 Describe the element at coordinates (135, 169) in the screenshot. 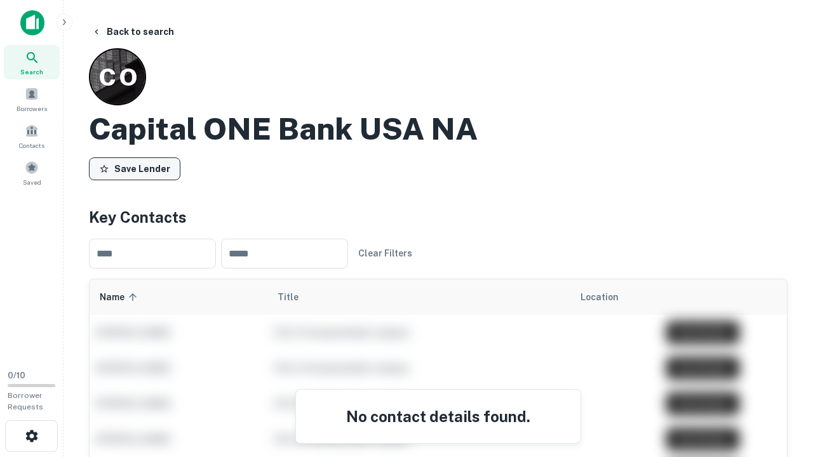

I see `button: Save Lender` at that location.